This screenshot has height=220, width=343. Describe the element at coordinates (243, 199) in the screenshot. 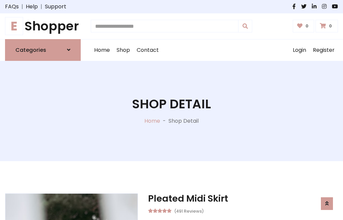

I see `h3: Pleated Midi Skirt` at that location.